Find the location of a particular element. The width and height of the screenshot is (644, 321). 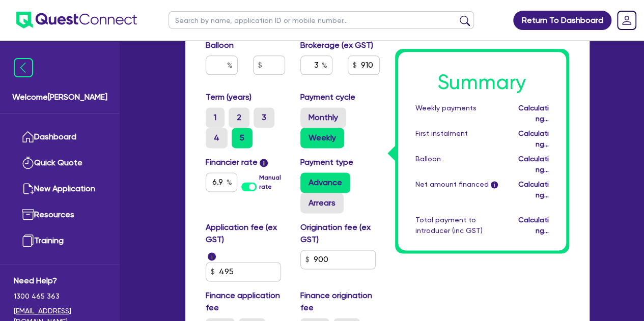

label: 1 is located at coordinates (215, 117).